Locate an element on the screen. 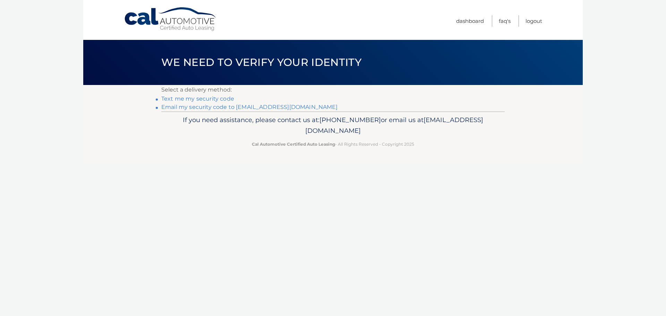 The image size is (666, 316). p: If you need assistance, please contact us at: or email us at is located at coordinates (333, 125).